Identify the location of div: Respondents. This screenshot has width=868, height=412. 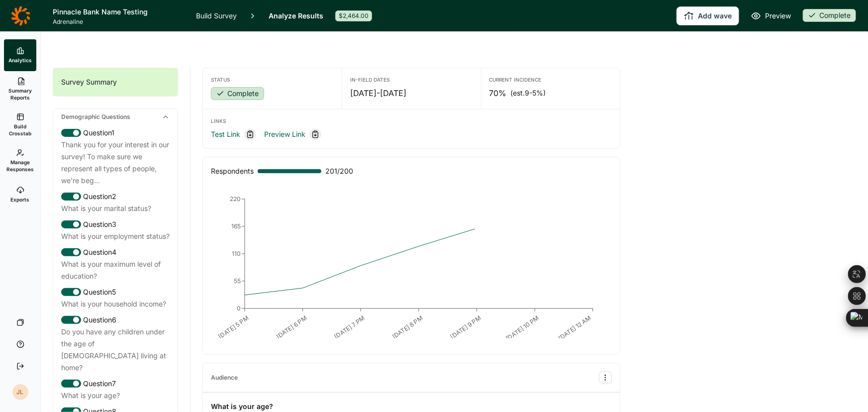
(233, 171).